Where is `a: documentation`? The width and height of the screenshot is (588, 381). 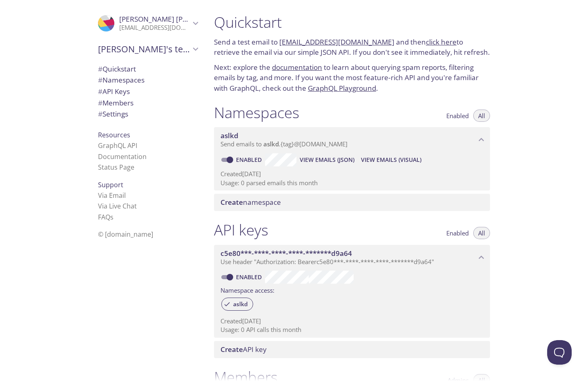 a: documentation is located at coordinates (297, 67).